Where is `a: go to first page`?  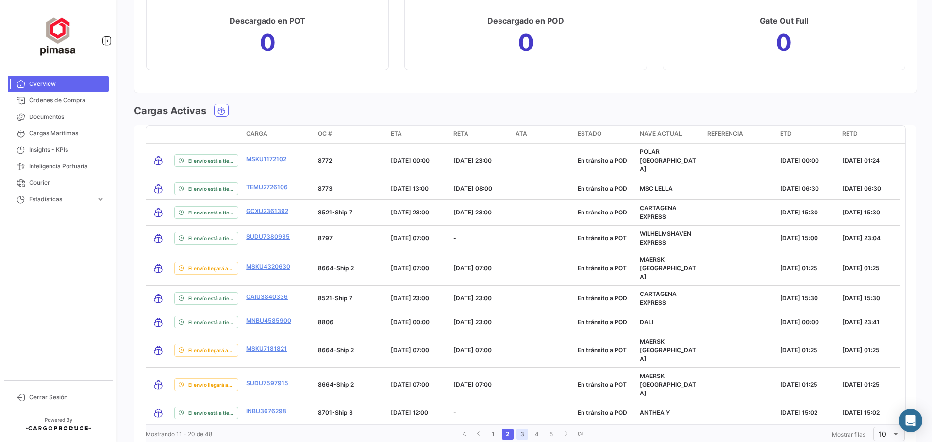
a: go to first page is located at coordinates (464, 435).